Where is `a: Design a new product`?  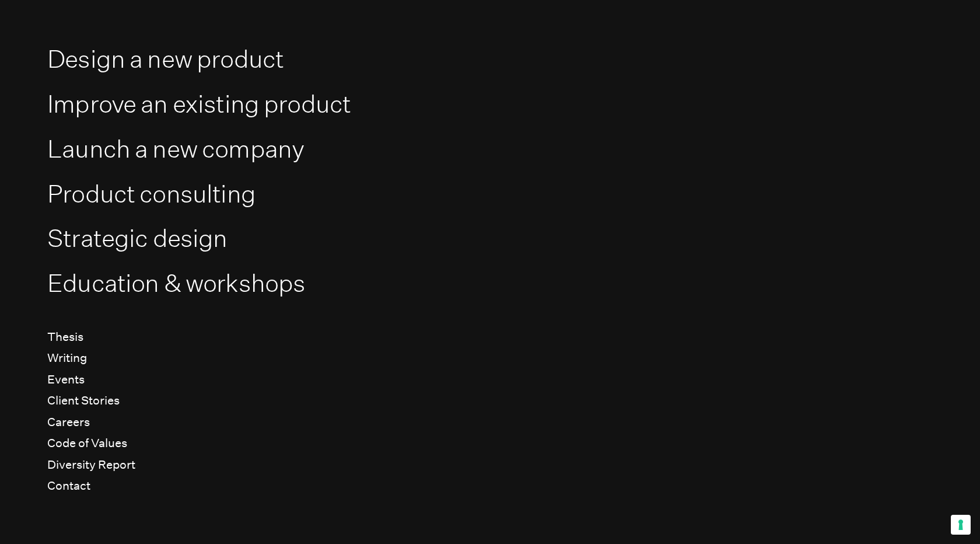
a: Design a new product is located at coordinates (165, 59).